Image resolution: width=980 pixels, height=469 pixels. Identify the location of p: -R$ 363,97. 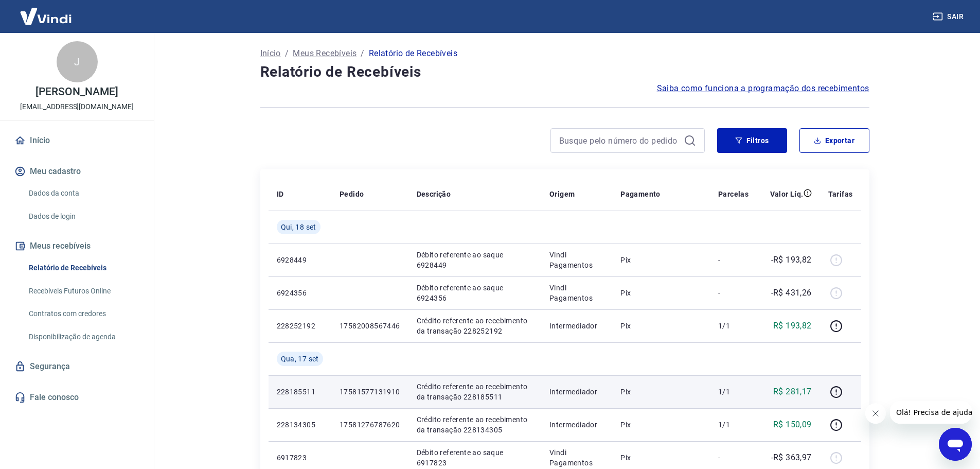
(791, 457).